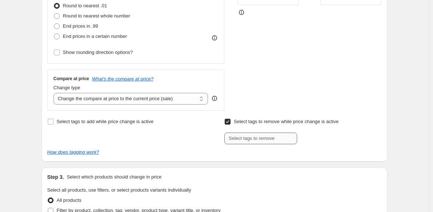 This screenshot has width=433, height=212. I want to click on span: Change type, so click(67, 87).